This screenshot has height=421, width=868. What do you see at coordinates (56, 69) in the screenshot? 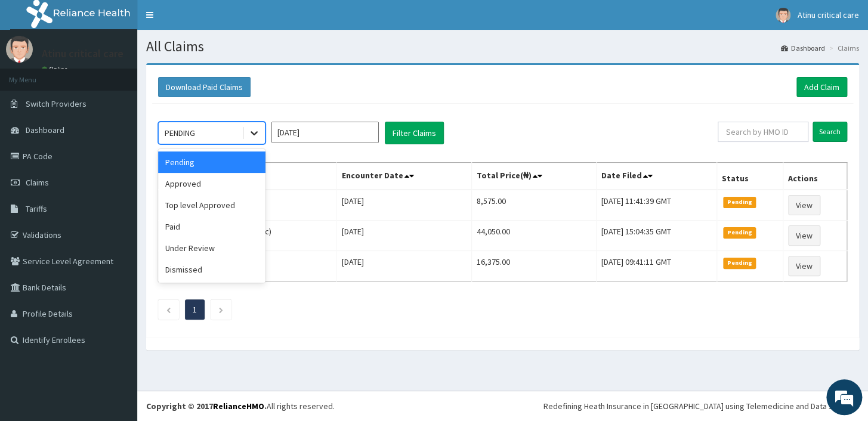
I see `a: Online` at bounding box center [56, 69].